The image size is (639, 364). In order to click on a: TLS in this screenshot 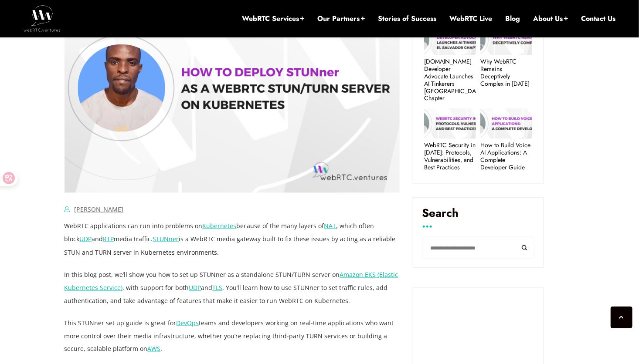, I will do `click(217, 287)`.